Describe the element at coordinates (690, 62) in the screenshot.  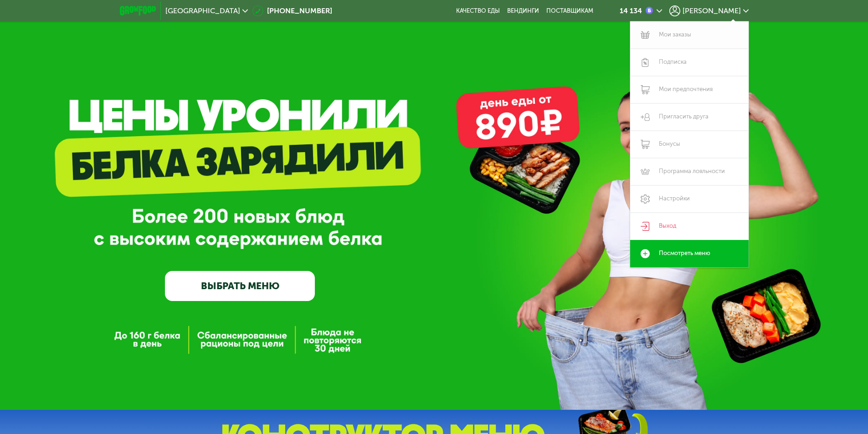
I see `a: Подписка` at that location.